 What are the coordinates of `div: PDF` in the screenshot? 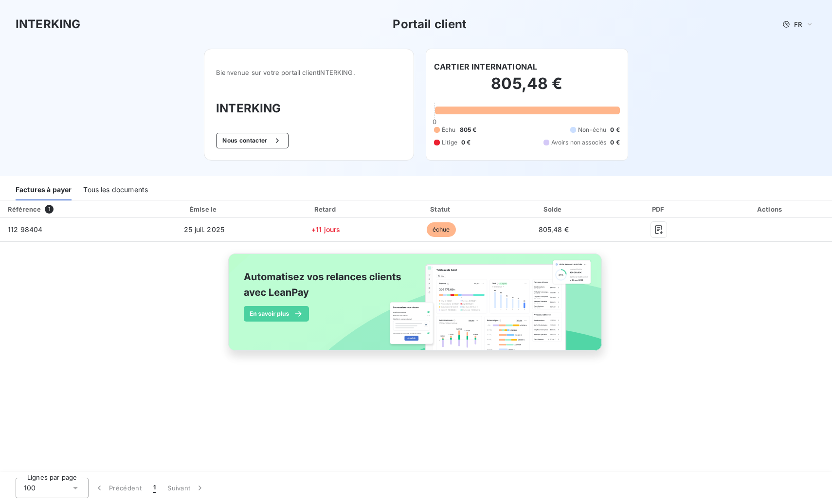 It's located at (658, 209).